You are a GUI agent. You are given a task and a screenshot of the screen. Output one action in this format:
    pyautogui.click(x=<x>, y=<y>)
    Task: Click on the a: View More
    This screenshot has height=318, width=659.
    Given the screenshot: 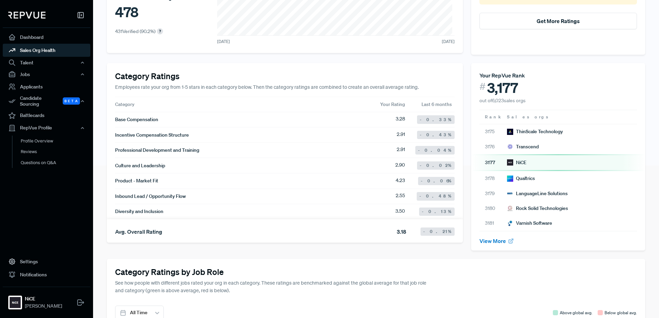 What is the action you would take?
    pyautogui.click(x=497, y=241)
    